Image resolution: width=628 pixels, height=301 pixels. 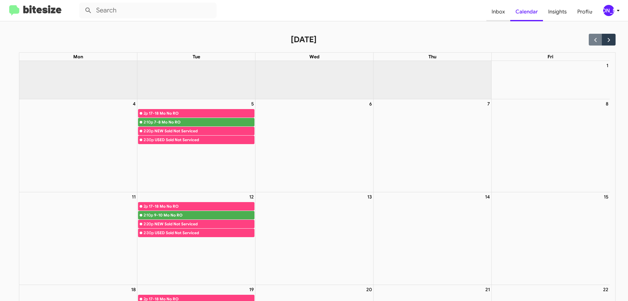 What do you see at coordinates (78, 238) in the screenshot?
I see `td: August 11, 2025` at bounding box center [78, 238].